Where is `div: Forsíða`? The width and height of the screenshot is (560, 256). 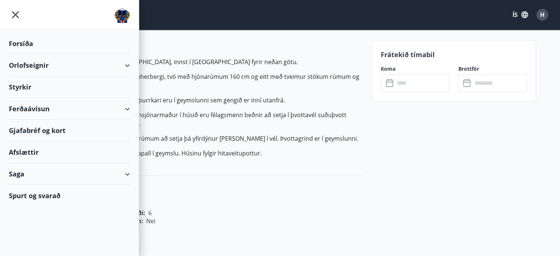
div: Forsíða is located at coordinates (69, 43).